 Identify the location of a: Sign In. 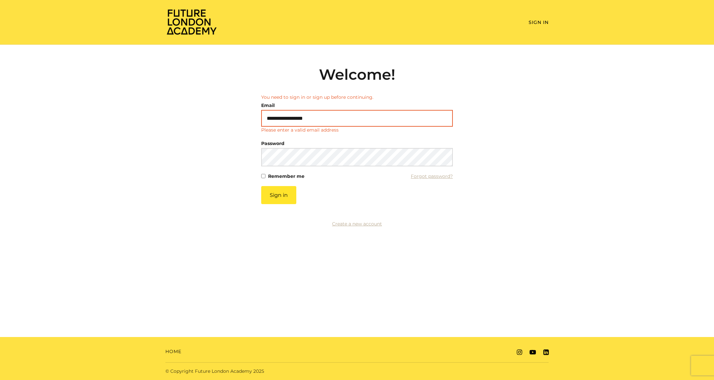
(539, 22).